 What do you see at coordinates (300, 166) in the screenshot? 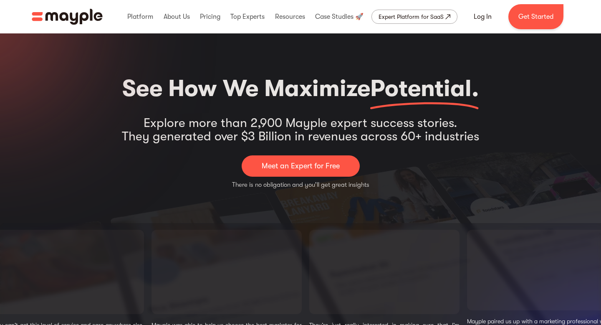
I see `a: Meet an Expert for Free` at bounding box center [300, 166].